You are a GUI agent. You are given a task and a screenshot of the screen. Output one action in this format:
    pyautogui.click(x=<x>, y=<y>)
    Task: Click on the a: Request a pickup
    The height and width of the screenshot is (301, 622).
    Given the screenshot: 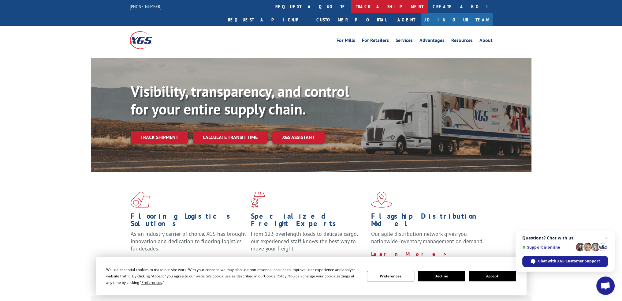 What is the action you would take?
    pyautogui.click(x=268, y=20)
    